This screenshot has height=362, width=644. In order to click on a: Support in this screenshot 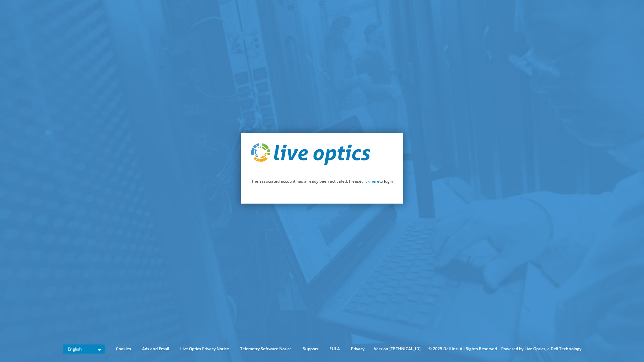, I will do `click(311, 349)`.